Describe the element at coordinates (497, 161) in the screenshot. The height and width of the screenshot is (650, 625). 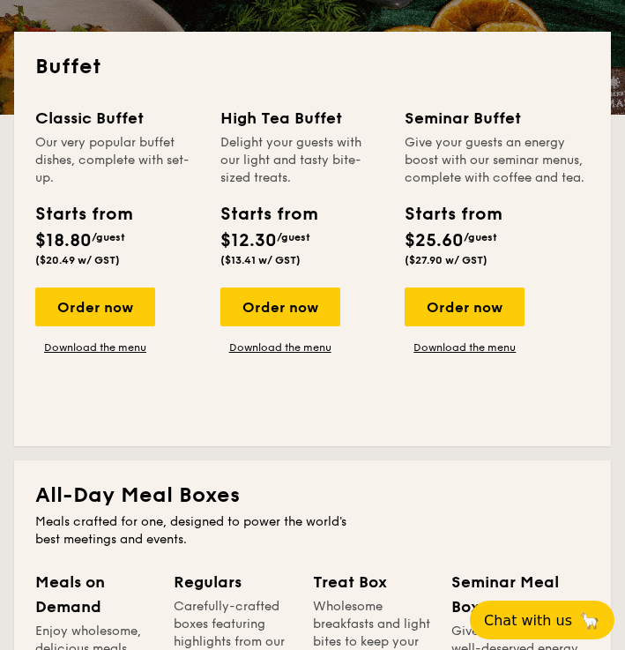
I see `div: Give your guests an energy boost with our seminar menus, complete with coffee and tea.` at that location.